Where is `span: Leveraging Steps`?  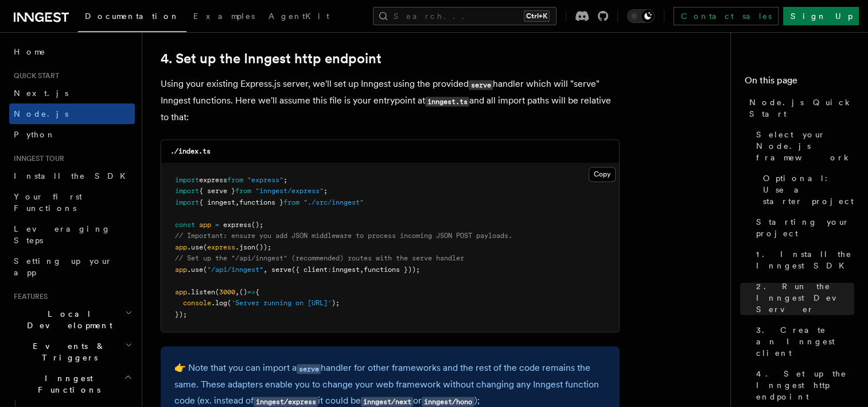
span: Leveraging Steps is located at coordinates (62, 235).